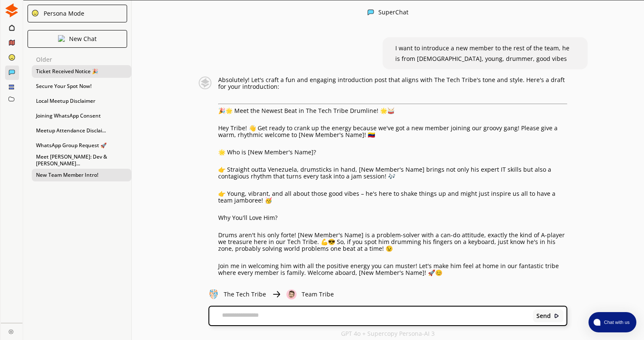 The width and height of the screenshot is (644, 340). What do you see at coordinates (393, 218) in the screenshot?
I see `p: Why You'll Love Him?` at bounding box center [393, 218].